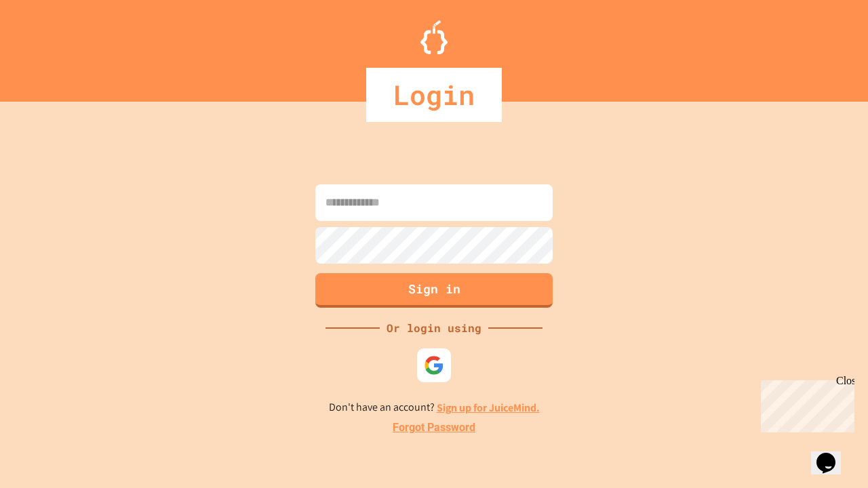  Describe the element at coordinates (434, 37) in the screenshot. I see `img: Logo.svg` at that location.